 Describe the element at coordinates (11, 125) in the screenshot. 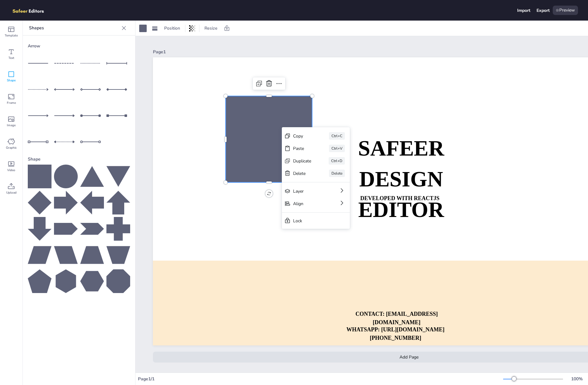

I see `span: Image` at that location.